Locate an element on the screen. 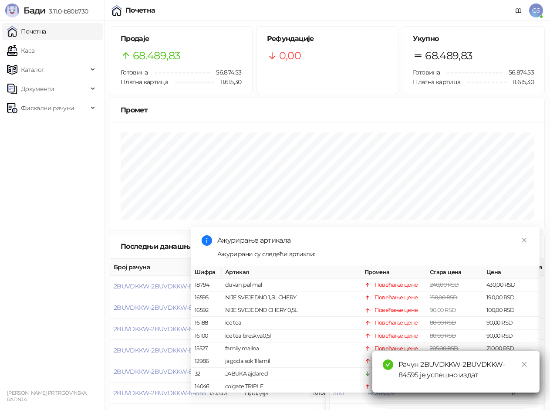  div: Ажурирање артикала is located at coordinates (373, 240).